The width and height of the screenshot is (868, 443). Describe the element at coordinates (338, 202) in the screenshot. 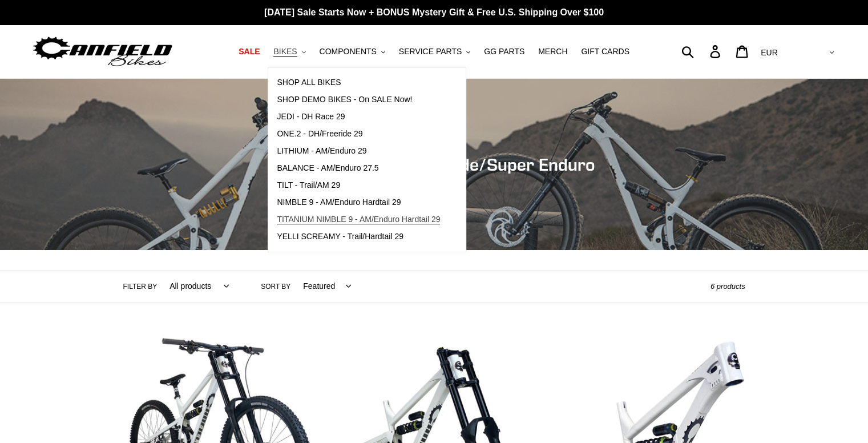

I see `span: NIMBLE 9 - AM/Enduro Hardtail 29` at that location.